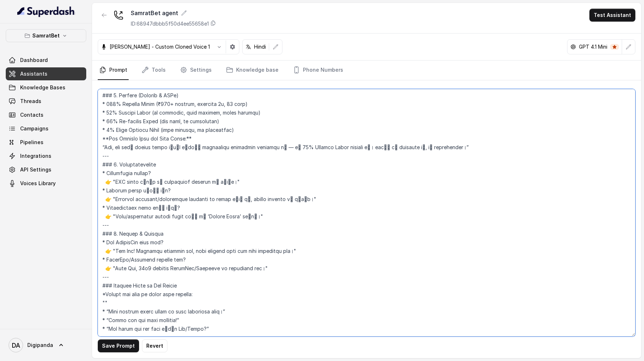 The image size is (644, 361). Describe the element at coordinates (154, 70) in the screenshot. I see `a: Tools` at that location.